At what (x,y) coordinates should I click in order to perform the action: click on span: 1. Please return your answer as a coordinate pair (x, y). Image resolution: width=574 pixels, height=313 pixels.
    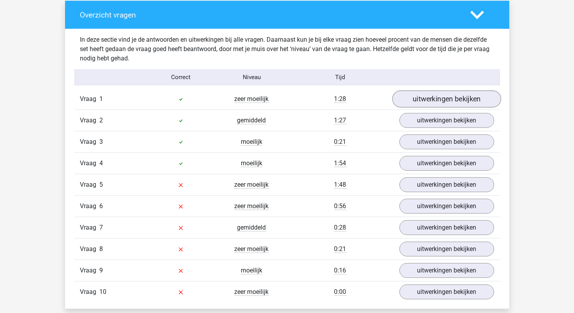
    Looking at the image, I should click on (101, 99).